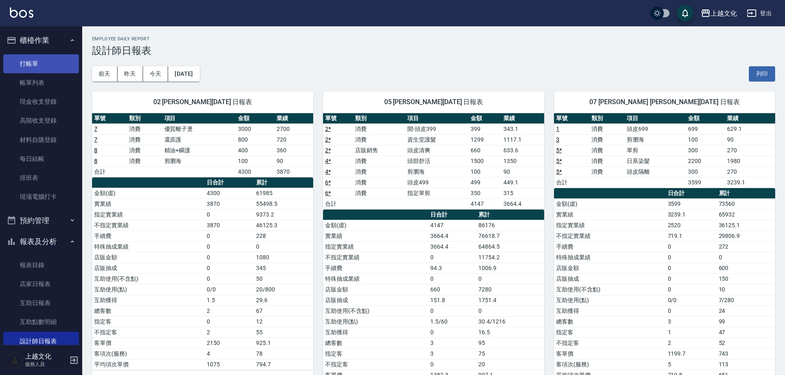  What do you see at coordinates (229, 193) in the screenshot?
I see `td: 4300` at bounding box center [229, 193].